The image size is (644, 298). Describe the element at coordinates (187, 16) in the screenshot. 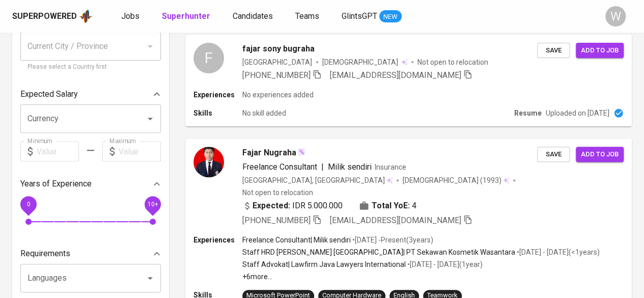

I see `a: Superhunter` at that location.